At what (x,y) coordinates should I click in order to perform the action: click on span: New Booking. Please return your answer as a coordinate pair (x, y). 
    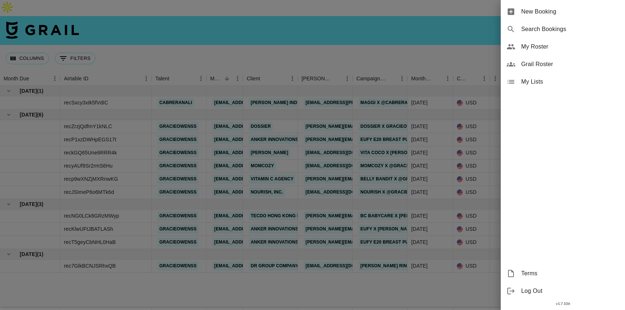
    Looking at the image, I should click on (570, 12).